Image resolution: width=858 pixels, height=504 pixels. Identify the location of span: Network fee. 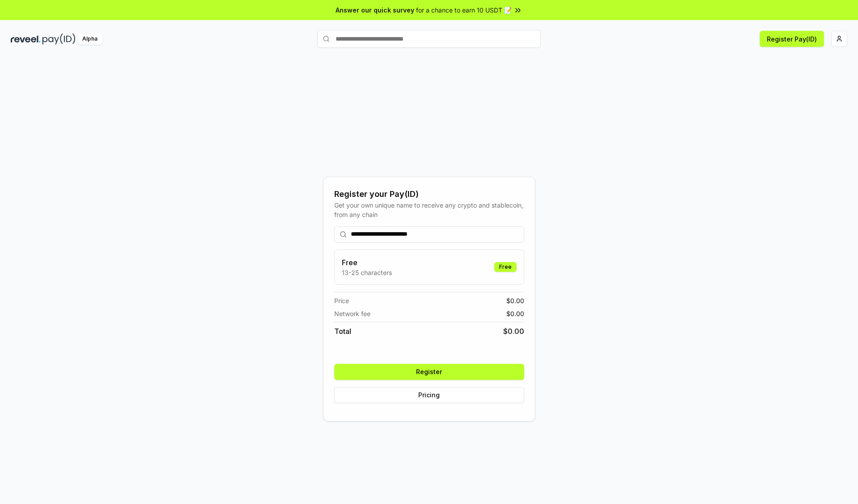
(352, 314).